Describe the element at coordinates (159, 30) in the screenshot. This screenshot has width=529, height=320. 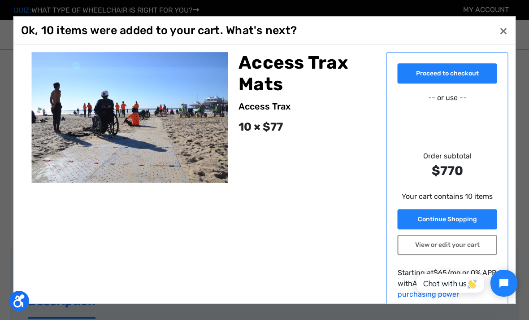
I see `h1: Ok, 10 items were added to your cart. What's next?` at that location.